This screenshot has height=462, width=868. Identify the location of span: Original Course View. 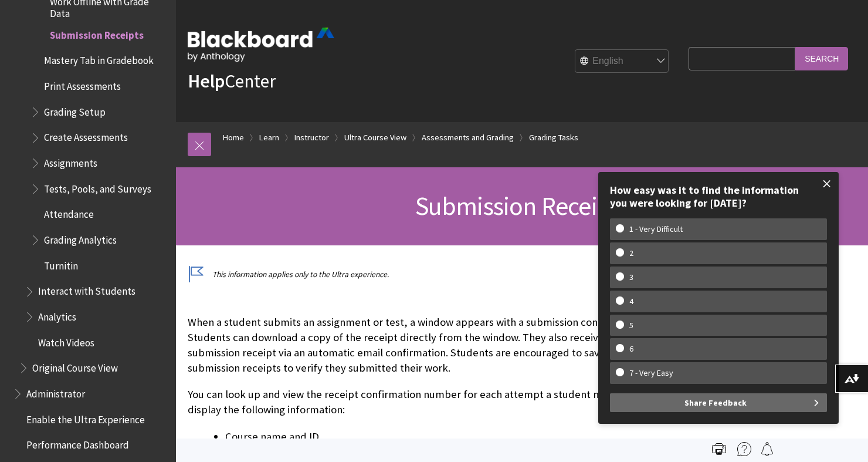
(75, 366).